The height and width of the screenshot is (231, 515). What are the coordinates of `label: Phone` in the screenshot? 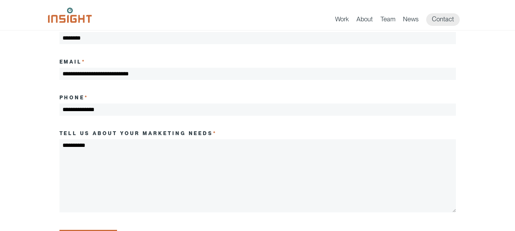 It's located at (74, 98).